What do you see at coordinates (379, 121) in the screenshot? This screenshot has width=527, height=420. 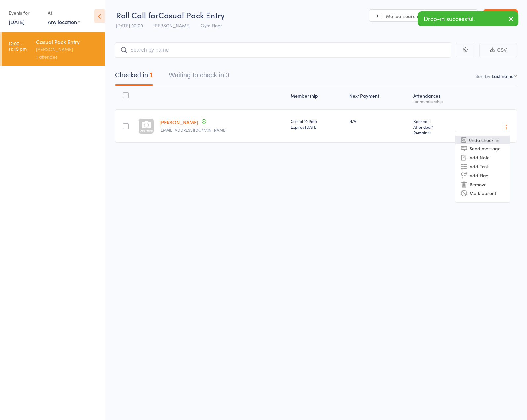 I see `div: N/A` at bounding box center [379, 121].